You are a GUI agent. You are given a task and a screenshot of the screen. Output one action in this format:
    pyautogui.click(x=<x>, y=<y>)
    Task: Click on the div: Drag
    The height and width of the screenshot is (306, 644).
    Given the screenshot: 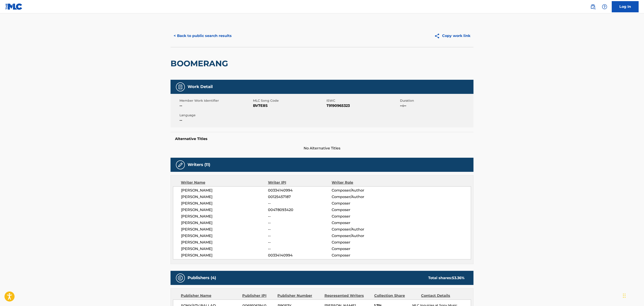 What is the action you would take?
    pyautogui.click(x=624, y=295)
    